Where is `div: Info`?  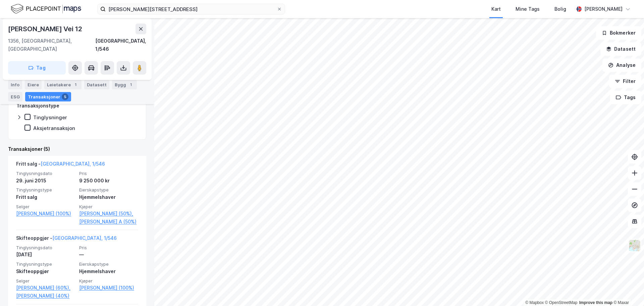 div: Info is located at coordinates (15, 84).